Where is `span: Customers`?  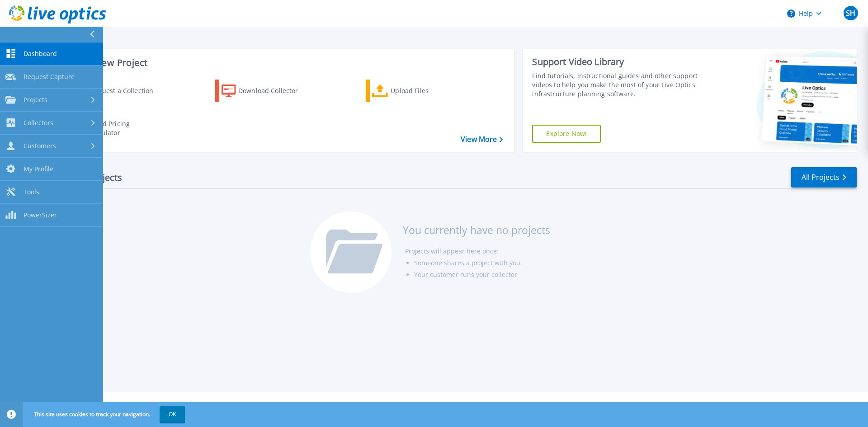 span: Customers is located at coordinates (40, 146).